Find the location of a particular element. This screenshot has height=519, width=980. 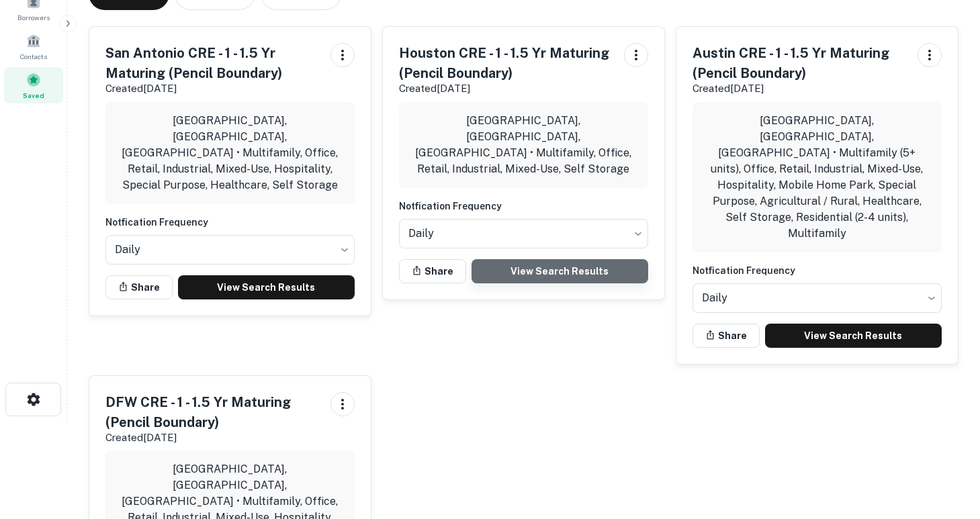

h5: DFW CRE - 1 - 1.5 Yr Maturing (Pencil Boundary) is located at coordinates (212, 412).